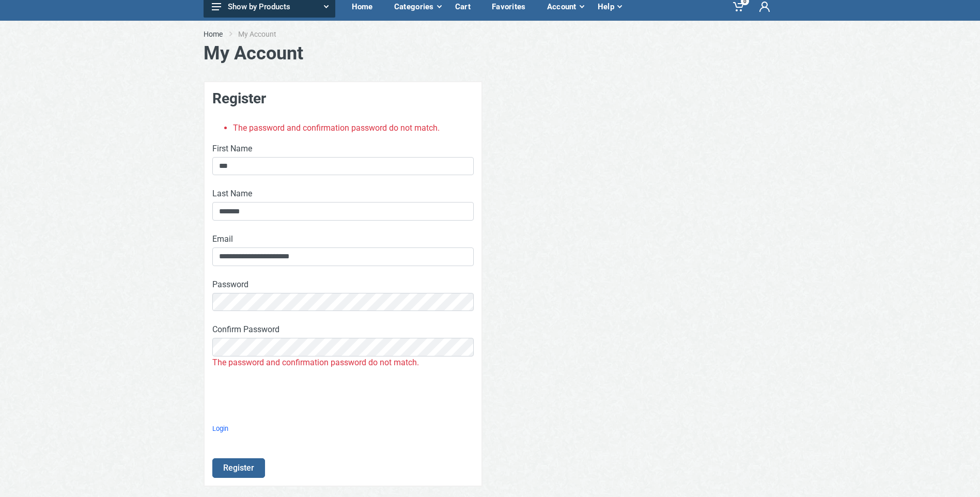 This screenshot has width=980, height=497. What do you see at coordinates (238, 468) in the screenshot?
I see `button: Register` at bounding box center [238, 468].